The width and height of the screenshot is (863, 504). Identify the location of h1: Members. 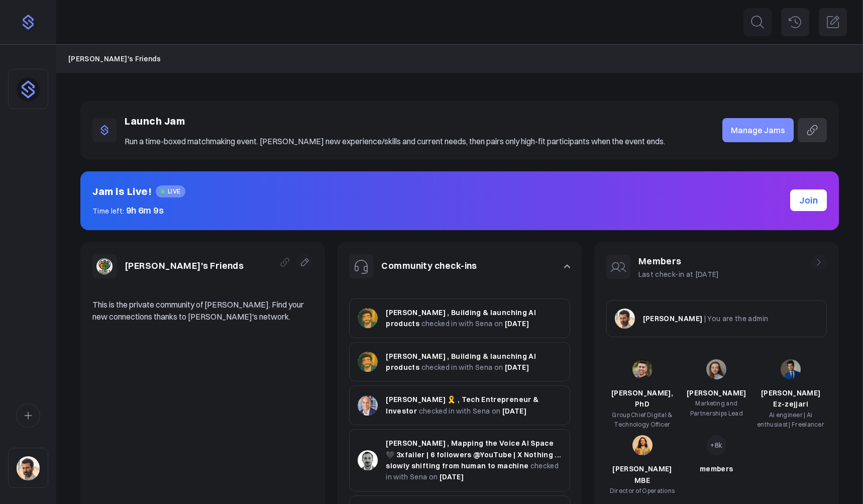
(679, 261).